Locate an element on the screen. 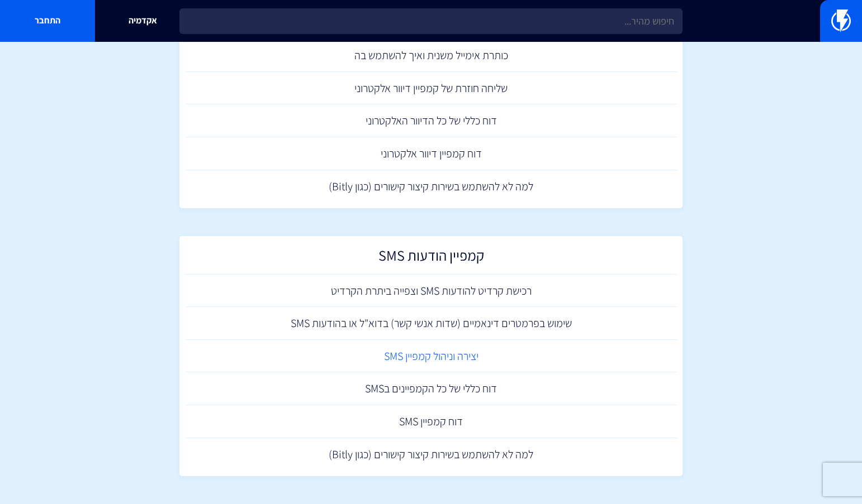 Image resolution: width=862 pixels, height=504 pixels. input: חיפוש מהיר... is located at coordinates (431, 21).